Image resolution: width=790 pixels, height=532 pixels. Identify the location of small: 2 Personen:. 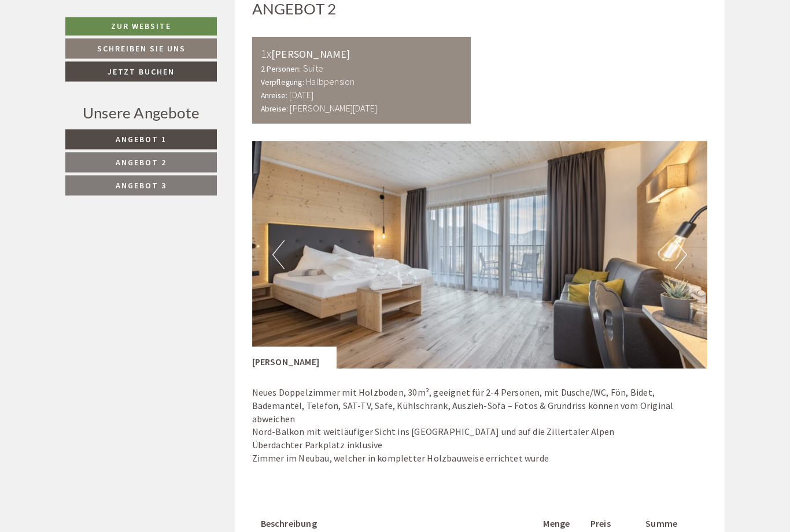
(281, 69).